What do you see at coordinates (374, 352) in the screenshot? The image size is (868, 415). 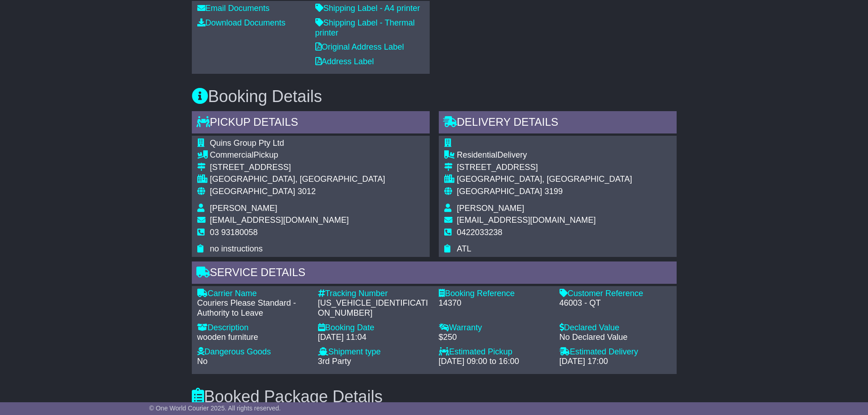 I see `div: Shipment type` at bounding box center [374, 352].